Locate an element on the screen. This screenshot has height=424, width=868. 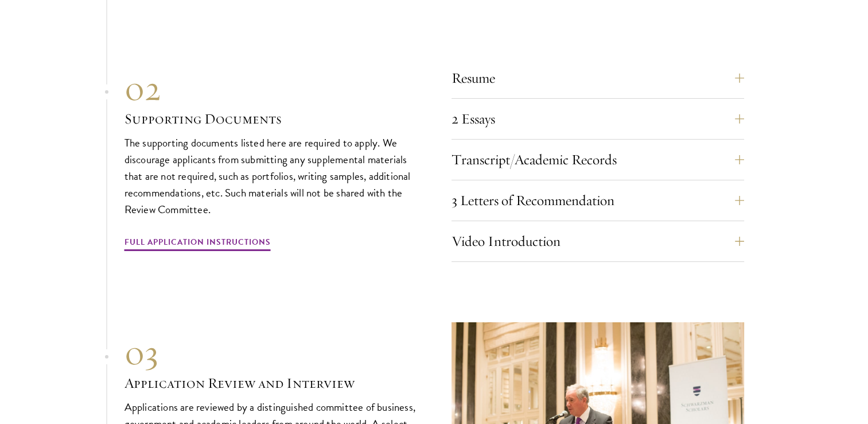
button: Video Introduction is located at coordinates (598, 241).